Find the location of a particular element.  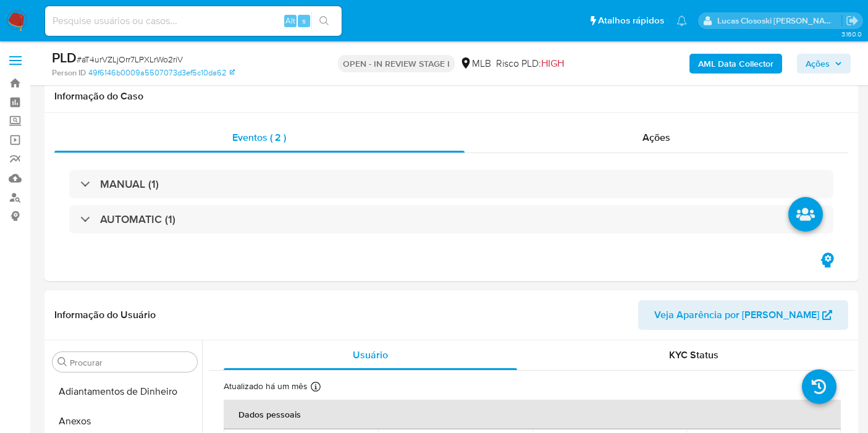

span: s is located at coordinates (304, 21).